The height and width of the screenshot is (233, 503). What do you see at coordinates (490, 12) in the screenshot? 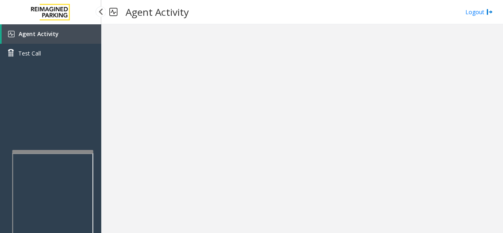
I see `img: logout` at bounding box center [490, 12].